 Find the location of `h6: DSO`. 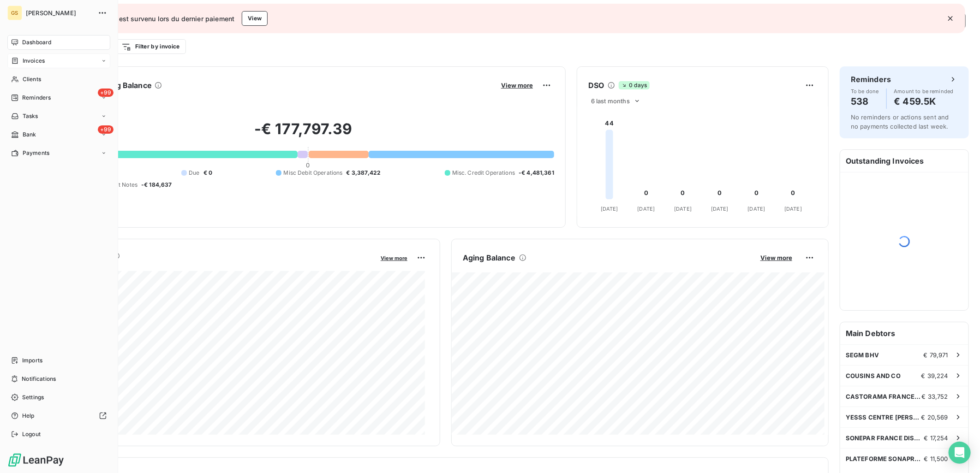

h6: DSO is located at coordinates (596, 85).